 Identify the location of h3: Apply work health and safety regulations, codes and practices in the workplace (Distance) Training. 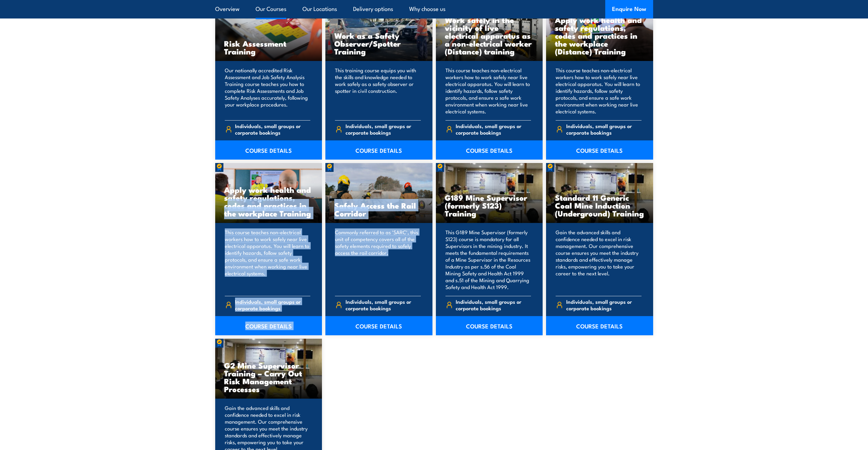
(599, 36).